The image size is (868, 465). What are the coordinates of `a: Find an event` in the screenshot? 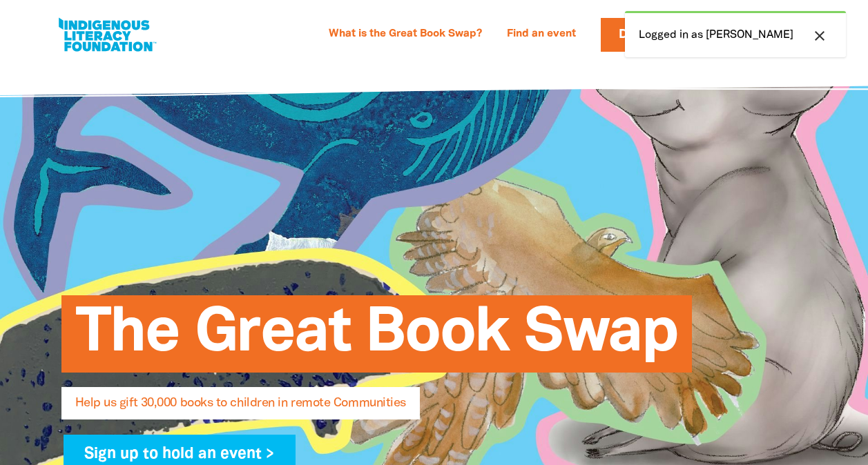 It's located at (542, 34).